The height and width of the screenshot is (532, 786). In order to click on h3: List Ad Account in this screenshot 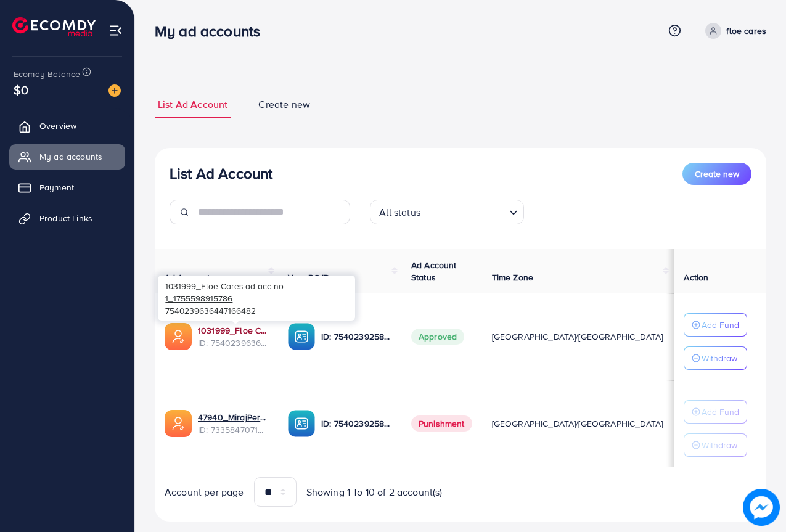, I will do `click(221, 173)`.